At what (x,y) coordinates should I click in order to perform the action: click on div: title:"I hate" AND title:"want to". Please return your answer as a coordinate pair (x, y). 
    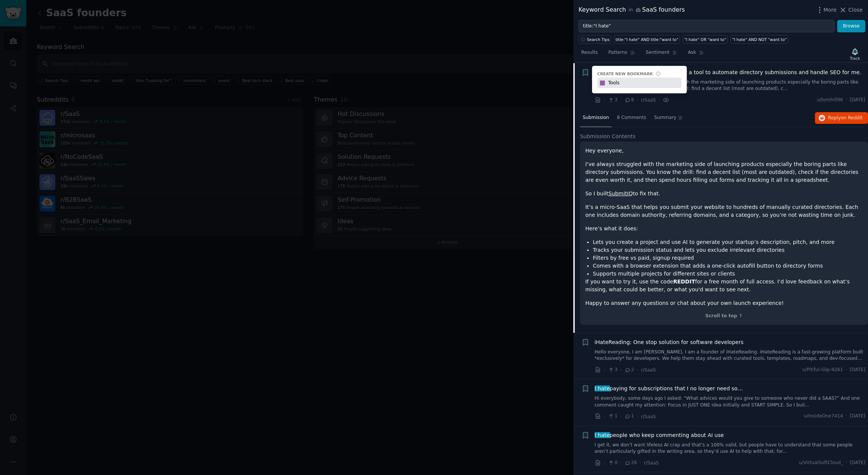
    Looking at the image, I should click on (647, 39).